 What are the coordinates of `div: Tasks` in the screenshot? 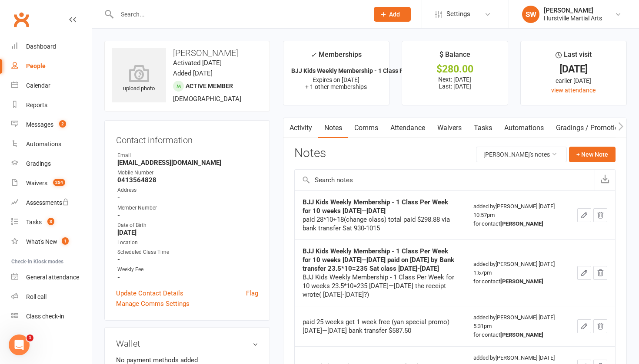 It's located at (34, 222).